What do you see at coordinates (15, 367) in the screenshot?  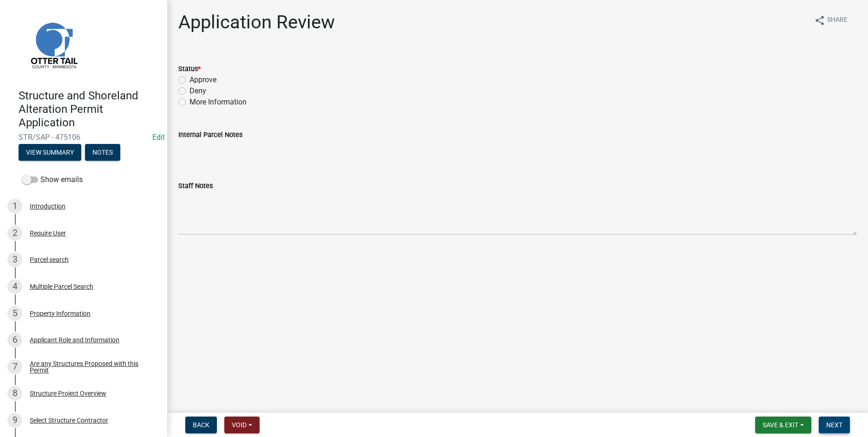 I see `div: 7` at bounding box center [15, 367].